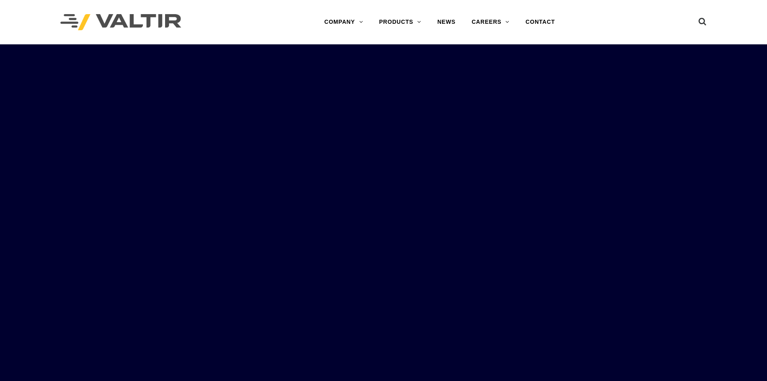 Image resolution: width=767 pixels, height=381 pixels. I want to click on a: CONTACT, so click(540, 22).